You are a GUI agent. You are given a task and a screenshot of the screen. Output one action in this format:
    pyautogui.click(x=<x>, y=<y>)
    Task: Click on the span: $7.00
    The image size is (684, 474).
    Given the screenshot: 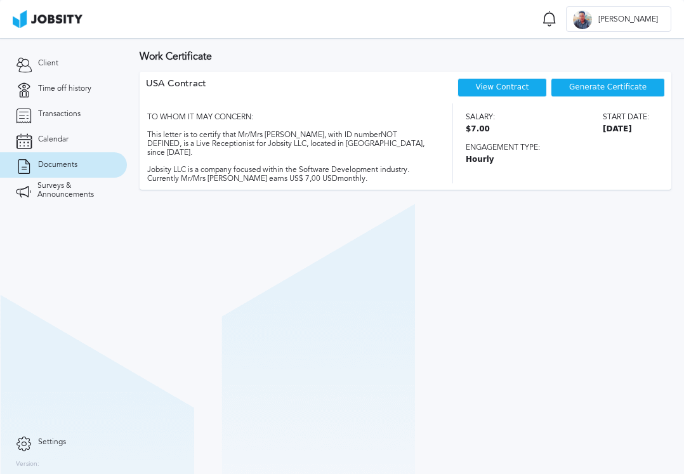 What is the action you would take?
    pyautogui.click(x=480, y=129)
    